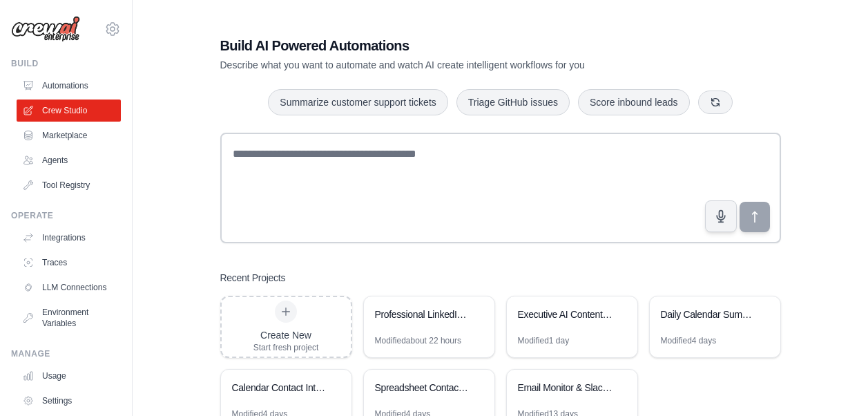  I want to click on div: Daily Calendar Summary Automation, so click(708, 315).